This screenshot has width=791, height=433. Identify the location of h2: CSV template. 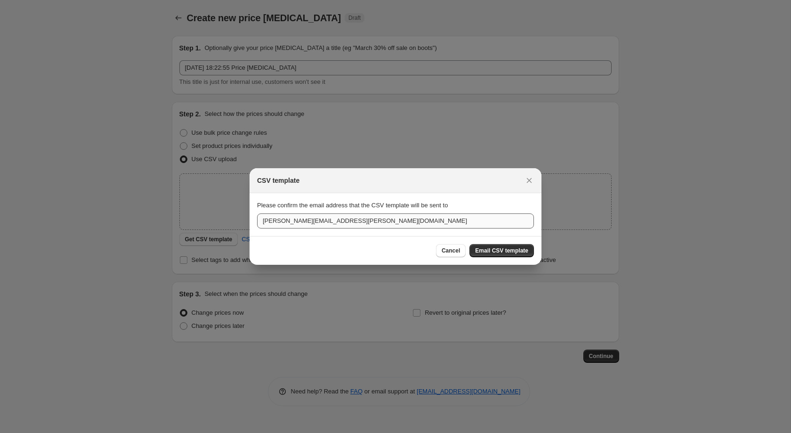
(278, 180).